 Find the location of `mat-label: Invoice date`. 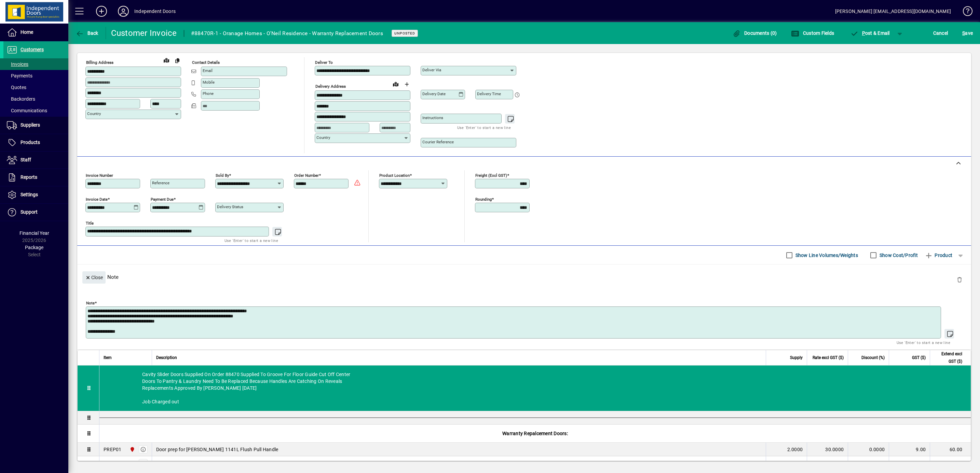

mat-label: Invoice date is located at coordinates (97, 199).